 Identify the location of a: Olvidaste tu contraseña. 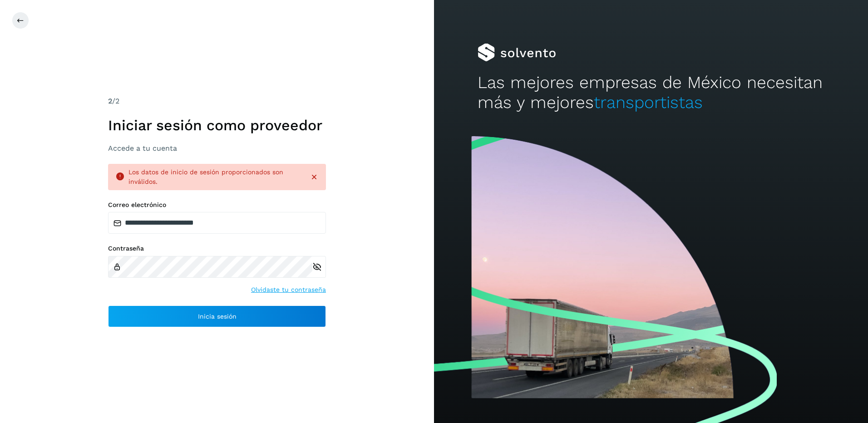
(288, 290).